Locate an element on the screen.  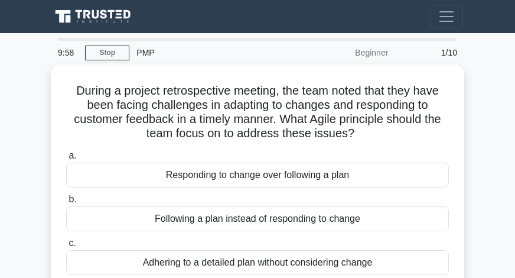
div: PMP is located at coordinates (210, 53).